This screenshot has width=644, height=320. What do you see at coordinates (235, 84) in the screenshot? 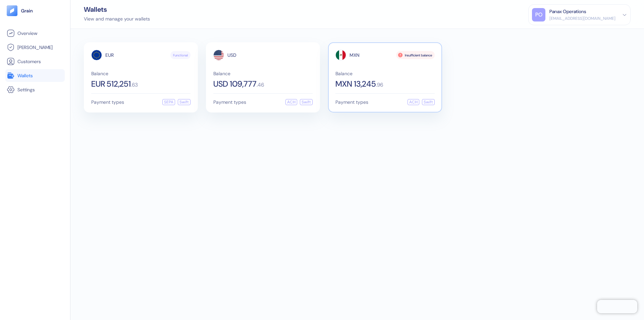
I see `span: USD 109,777` at bounding box center [235, 84].